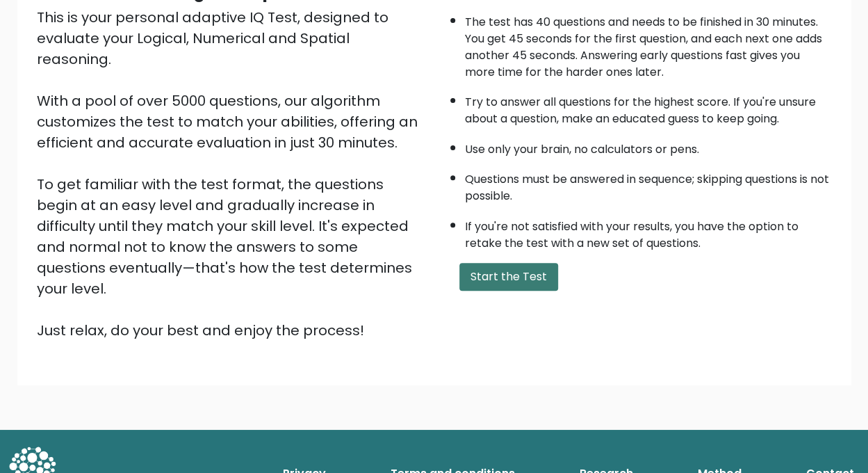  Describe the element at coordinates (648, 184) in the screenshot. I see `li: Questions must be answered in sequence; skipping questions is not possible.` at that location.